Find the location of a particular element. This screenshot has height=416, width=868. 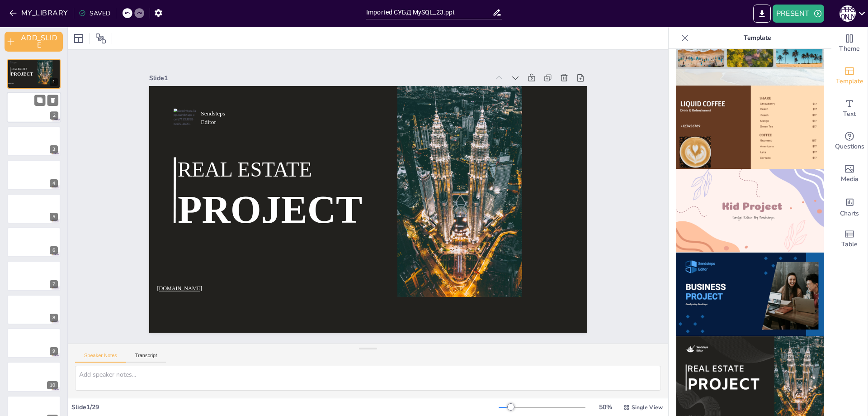

button: MY_LIBRARY is located at coordinates (39, 13).